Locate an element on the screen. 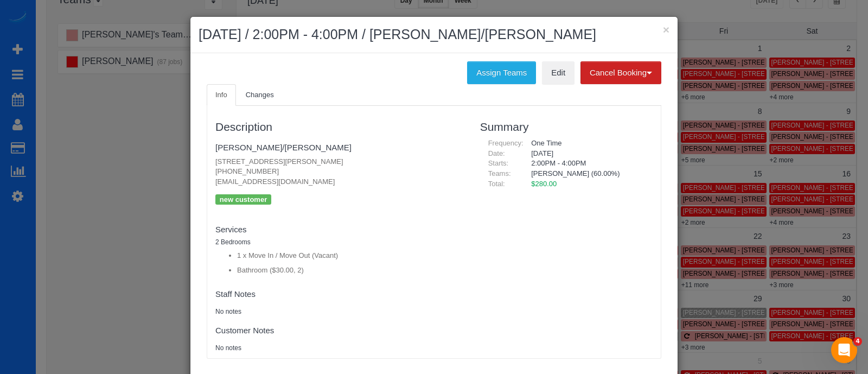 The width and height of the screenshot is (868, 374). span: Starts: is located at coordinates (498, 163).